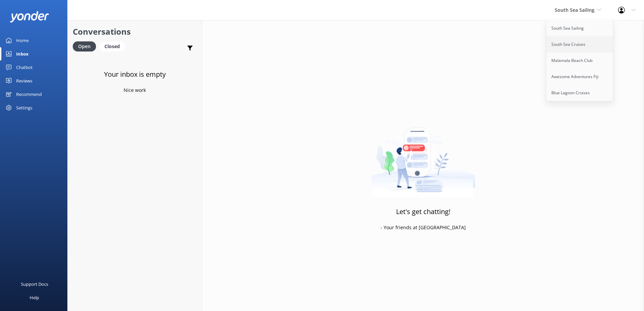 The image size is (644, 311). Describe the element at coordinates (580, 60) in the screenshot. I see `a: Malamala Beach Club` at that location.